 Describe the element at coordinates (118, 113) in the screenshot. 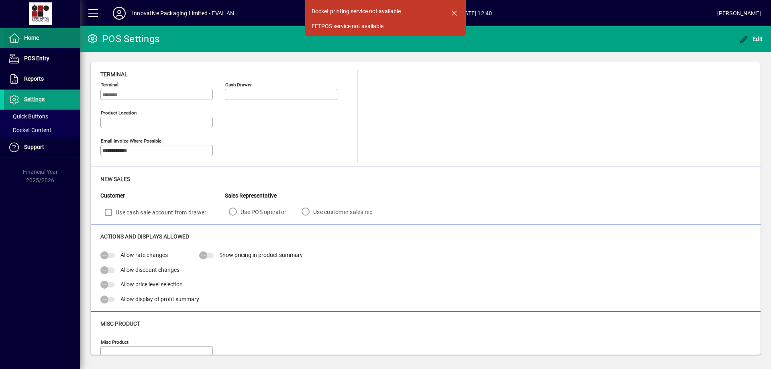

I see `mat-label: Product location` at that location.